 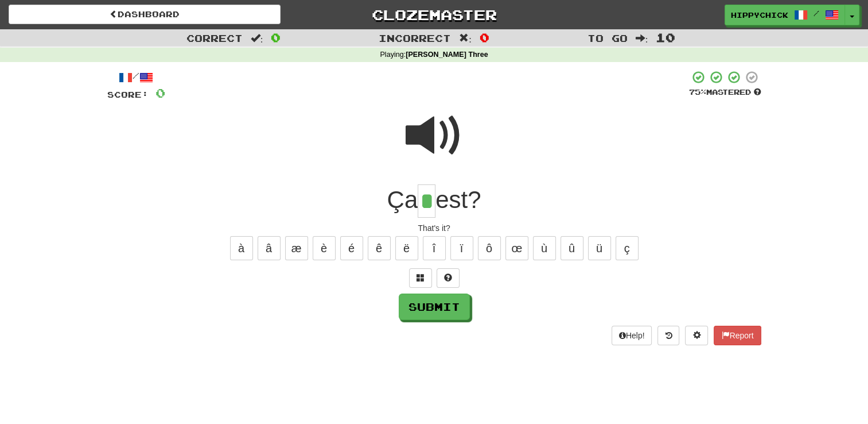 I want to click on button: æ, so click(x=296, y=248).